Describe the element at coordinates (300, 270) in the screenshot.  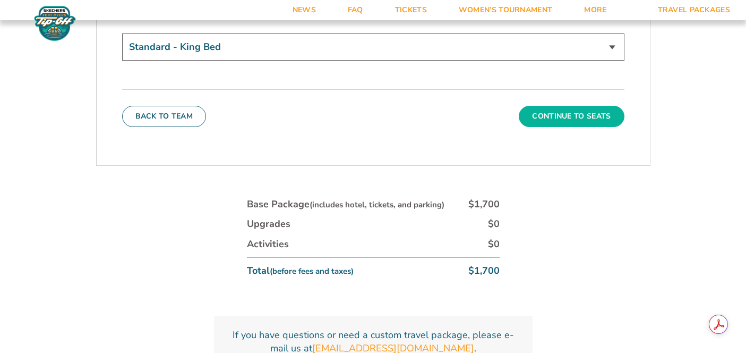
I see `div: Total` at that location.